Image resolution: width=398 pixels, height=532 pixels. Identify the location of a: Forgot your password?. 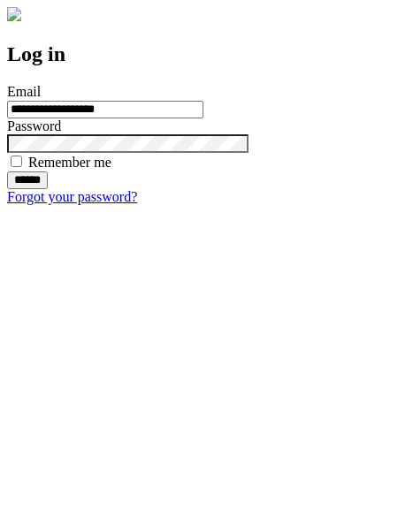
(71, 196).